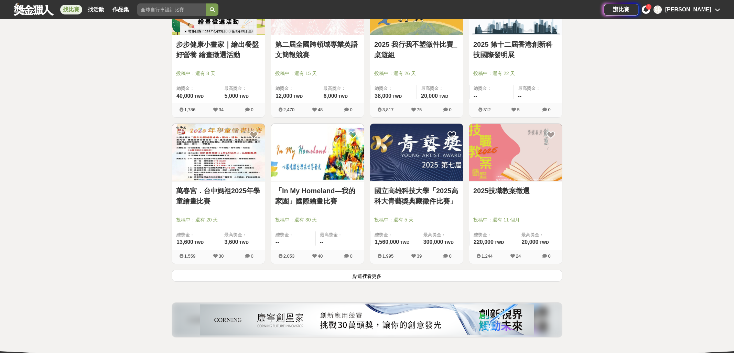 This screenshot has width=734, height=353. I want to click on span: 1,786, so click(190, 109).